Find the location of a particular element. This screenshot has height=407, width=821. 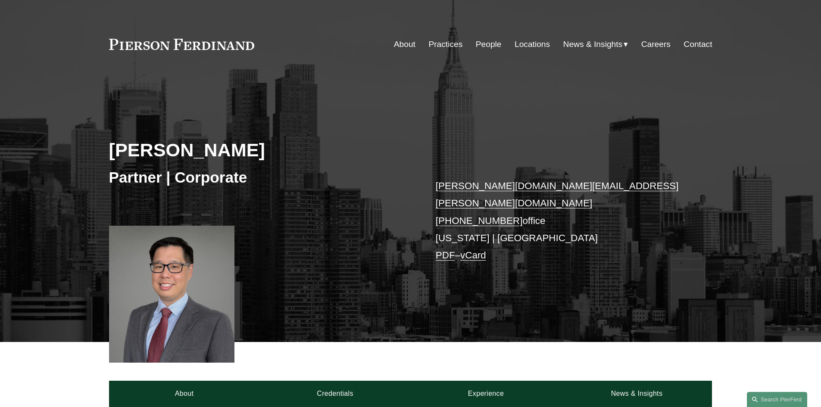

a: vCard is located at coordinates (473, 255).